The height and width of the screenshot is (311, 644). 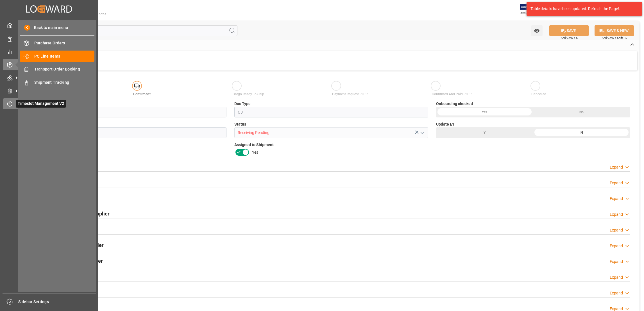 I want to click on div: Y, so click(x=484, y=133).